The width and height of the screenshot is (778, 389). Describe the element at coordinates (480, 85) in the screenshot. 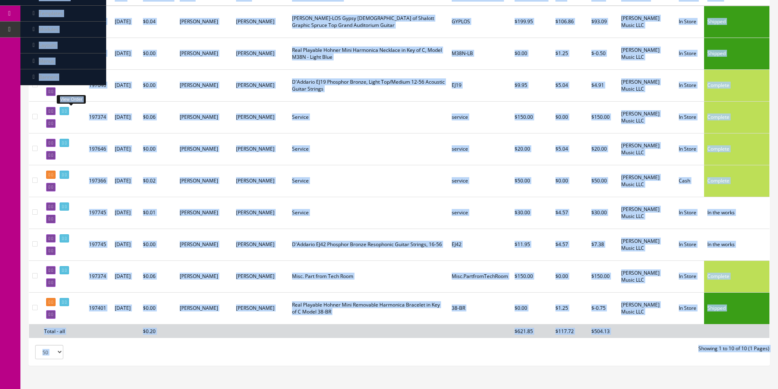

I see `td: EJ19` at that location.